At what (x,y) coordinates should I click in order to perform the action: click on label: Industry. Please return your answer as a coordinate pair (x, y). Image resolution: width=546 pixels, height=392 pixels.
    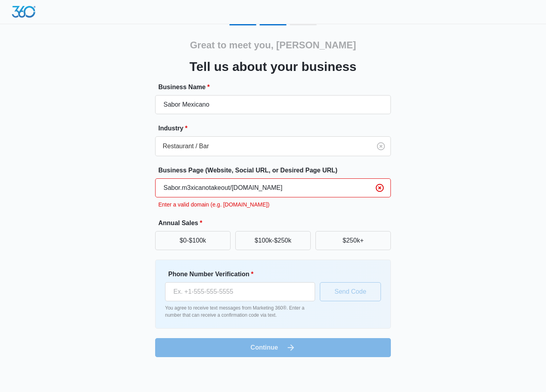
    Looking at the image, I should click on (276, 129).